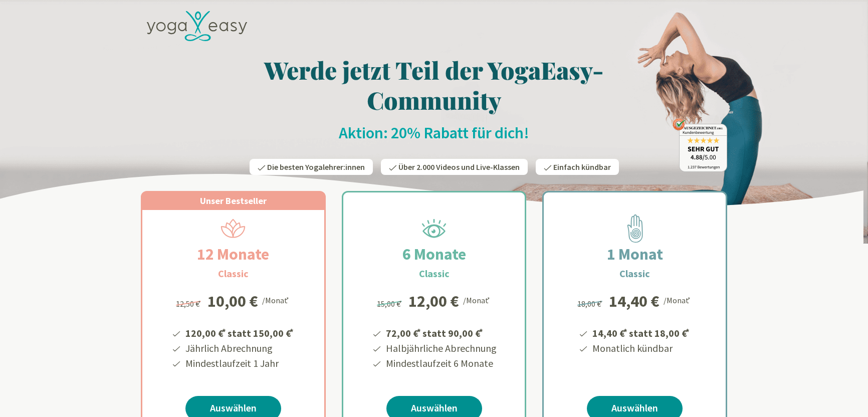 The image size is (868, 417). I want to click on span: Einfach kündbar, so click(582, 167).